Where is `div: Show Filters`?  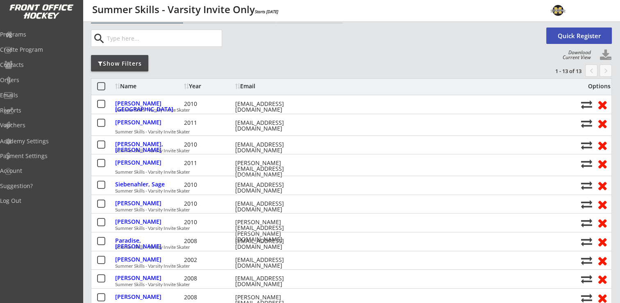 div: Show Filters is located at coordinates (120, 64).